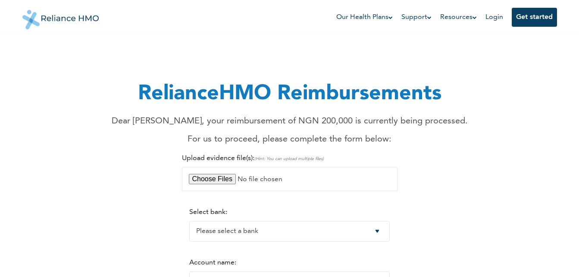  What do you see at coordinates (535, 17) in the screenshot?
I see `button: Get started` at bounding box center [535, 17].